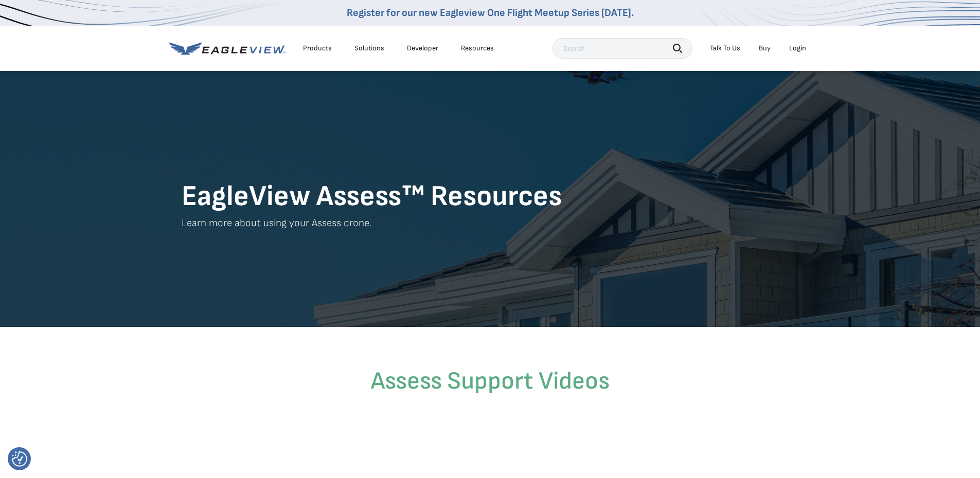 This screenshot has height=478, width=980. I want to click on div: Talk To Us, so click(725, 48).